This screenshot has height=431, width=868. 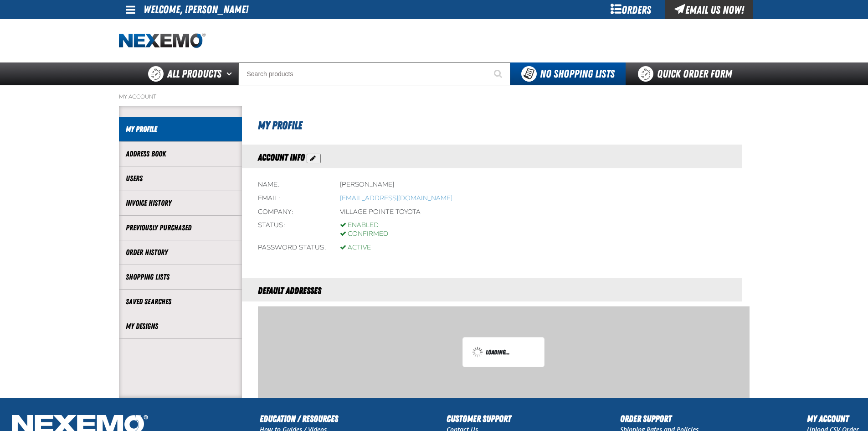 I want to click on div: Company, so click(x=292, y=212).